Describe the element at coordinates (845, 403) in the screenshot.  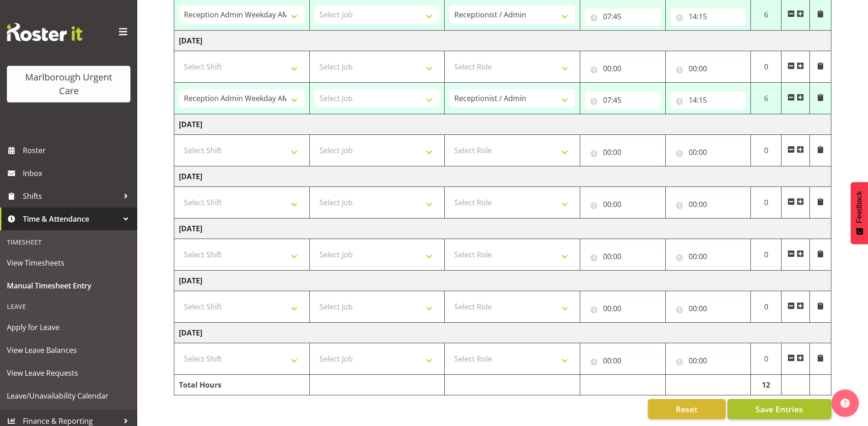
I see `img: help-xxl-2.png` at that location.